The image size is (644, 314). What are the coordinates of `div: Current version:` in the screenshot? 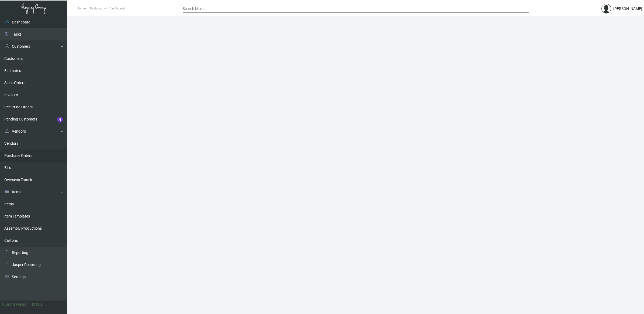 It's located at (16, 304).